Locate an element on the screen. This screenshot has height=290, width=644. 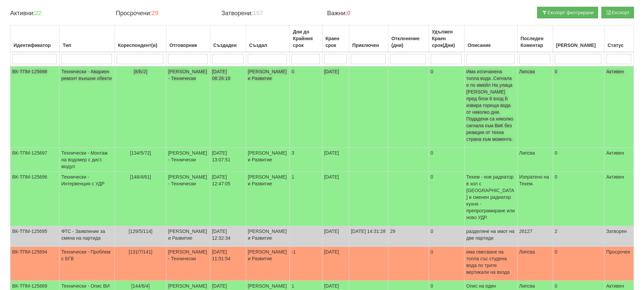
th: Статус: No sort applied, activate to apply an ascending sort is located at coordinates (619, 39).